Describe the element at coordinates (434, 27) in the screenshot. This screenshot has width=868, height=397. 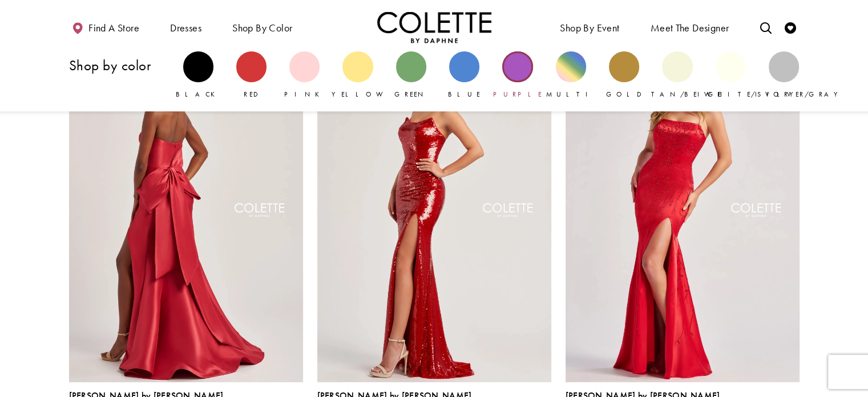
I see `img: Colette by Daphne` at that location.